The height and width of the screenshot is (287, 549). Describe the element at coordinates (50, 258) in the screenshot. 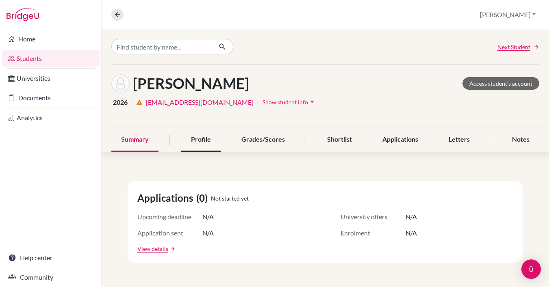

I see `a: Help center` at that location.